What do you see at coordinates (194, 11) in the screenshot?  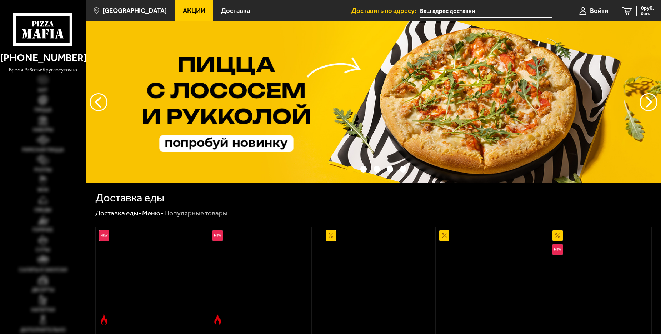 I see `span: Акции` at bounding box center [194, 11].